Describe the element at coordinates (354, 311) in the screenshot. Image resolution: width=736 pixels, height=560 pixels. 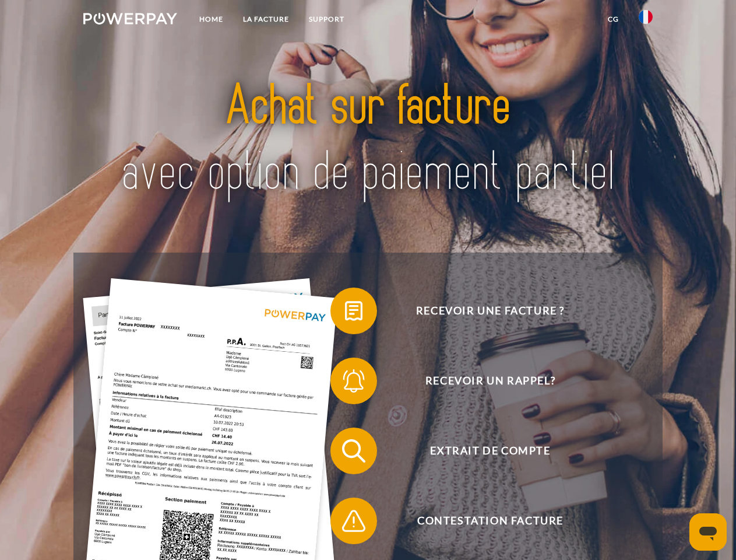
I see `img: qb_bill.svg` at that location.